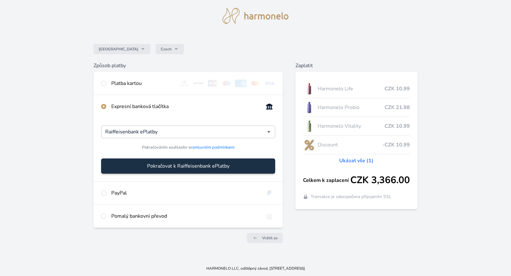  Describe the element at coordinates (142, 83) in the screenshot. I see `div: Platba kartou` at that location.